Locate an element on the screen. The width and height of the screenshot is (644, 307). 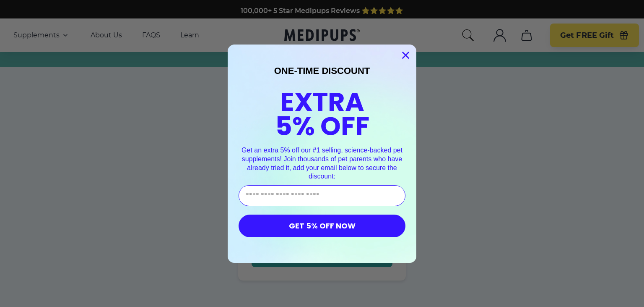
span: EXTRA is located at coordinates (322, 102).